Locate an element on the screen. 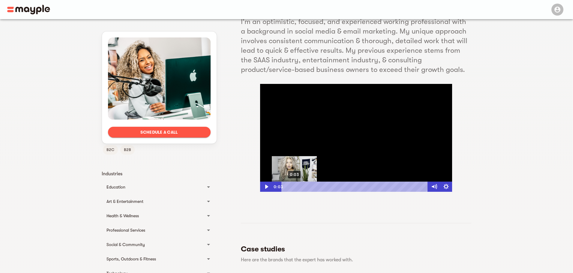  button: Mute is located at coordinates (434, 187).